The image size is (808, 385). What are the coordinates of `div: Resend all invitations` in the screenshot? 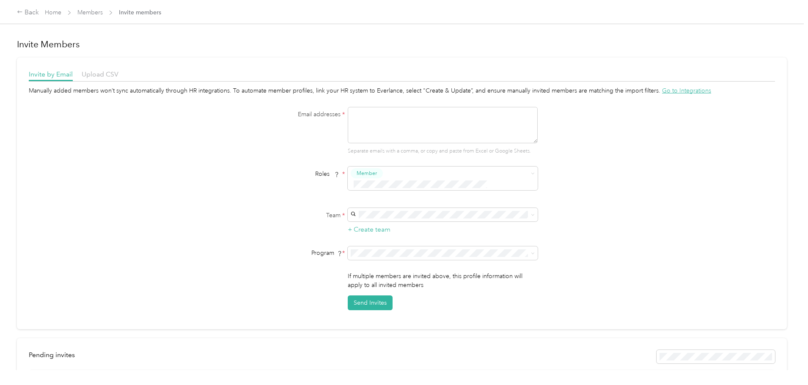 It's located at (716, 357).